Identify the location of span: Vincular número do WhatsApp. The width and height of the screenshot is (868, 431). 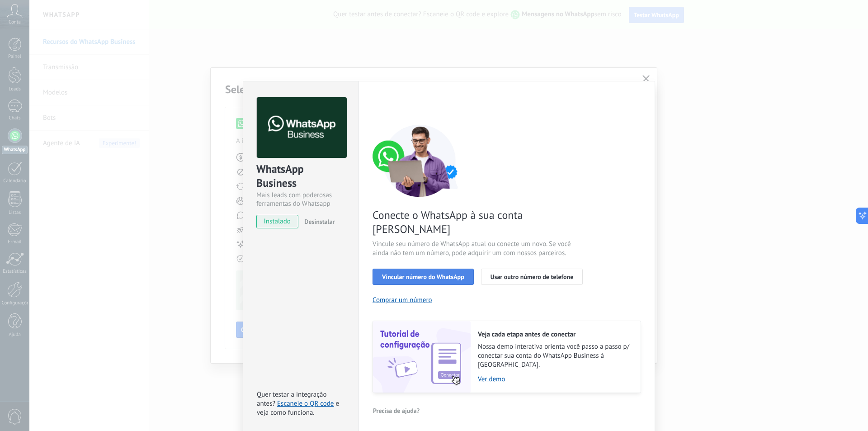
(423, 277).